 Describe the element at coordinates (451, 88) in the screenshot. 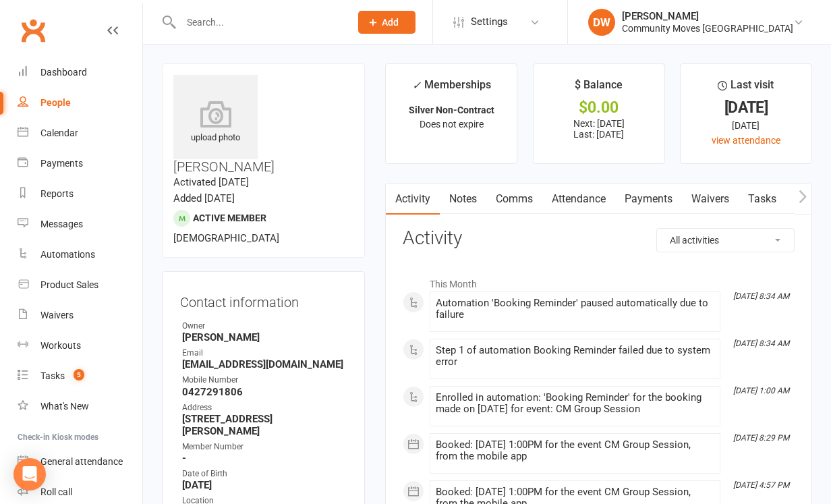

I see `div: Memberships` at that location.